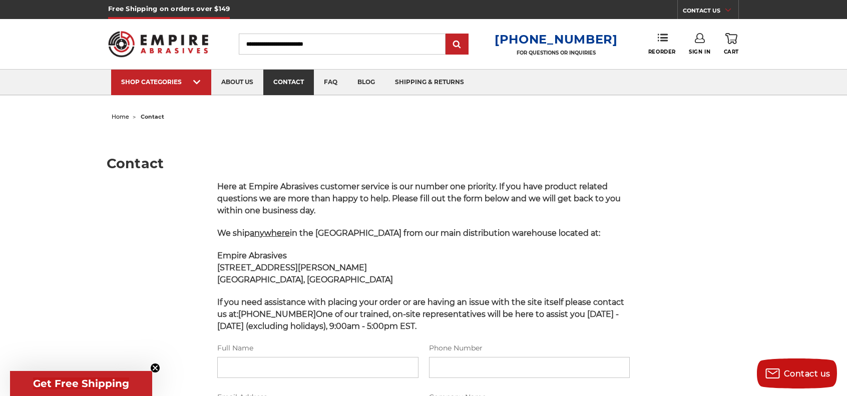 The height and width of the screenshot is (396, 847). What do you see at coordinates (120, 117) in the screenshot?
I see `span: home` at bounding box center [120, 117].